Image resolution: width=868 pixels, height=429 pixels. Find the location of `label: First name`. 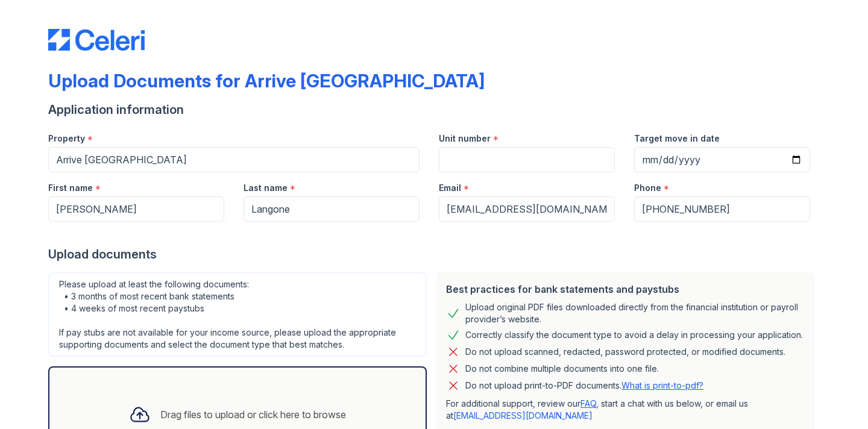

label: First name is located at coordinates (71, 188).